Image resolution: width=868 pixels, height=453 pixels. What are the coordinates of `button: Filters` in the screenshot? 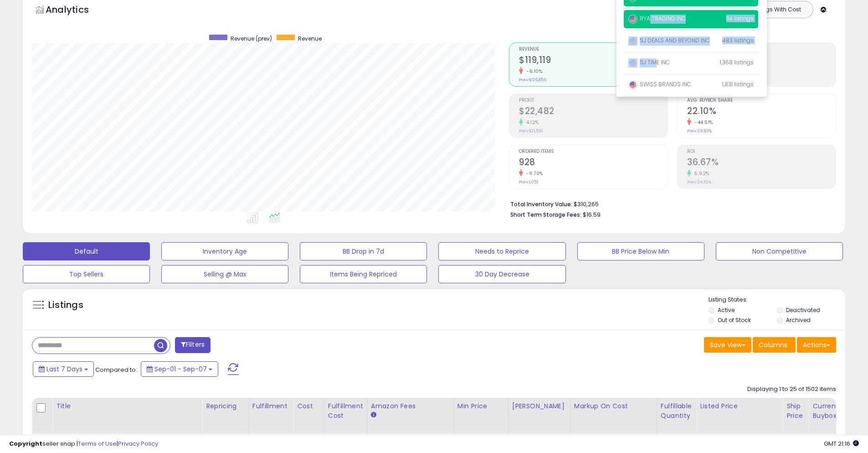 It's located at (192, 345).